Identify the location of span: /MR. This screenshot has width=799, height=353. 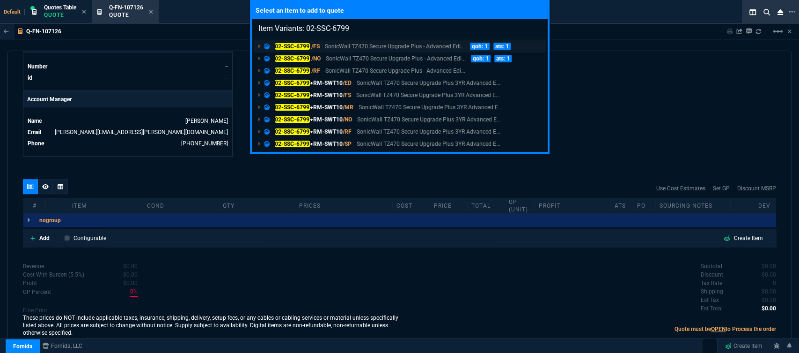
(348, 107).